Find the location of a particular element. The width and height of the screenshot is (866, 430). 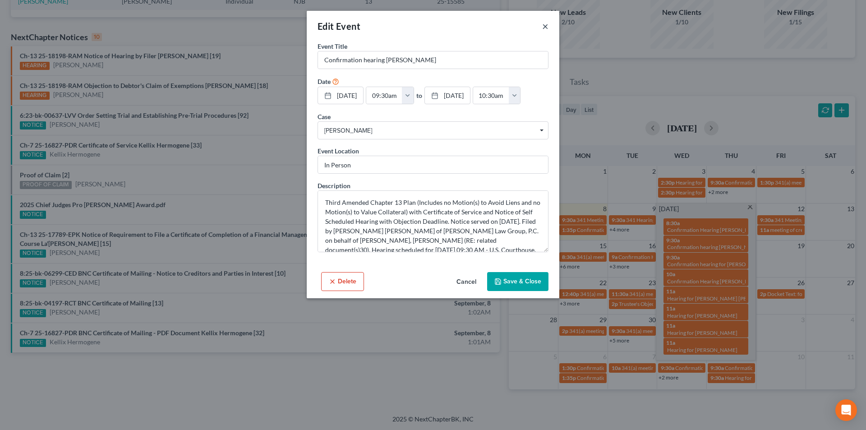

button: Cancel is located at coordinates (466, 282).